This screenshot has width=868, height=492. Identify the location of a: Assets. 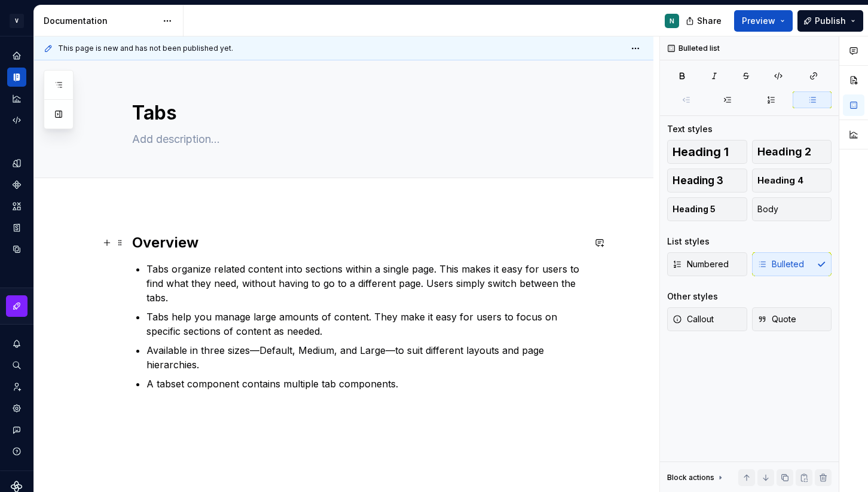
(17, 206).